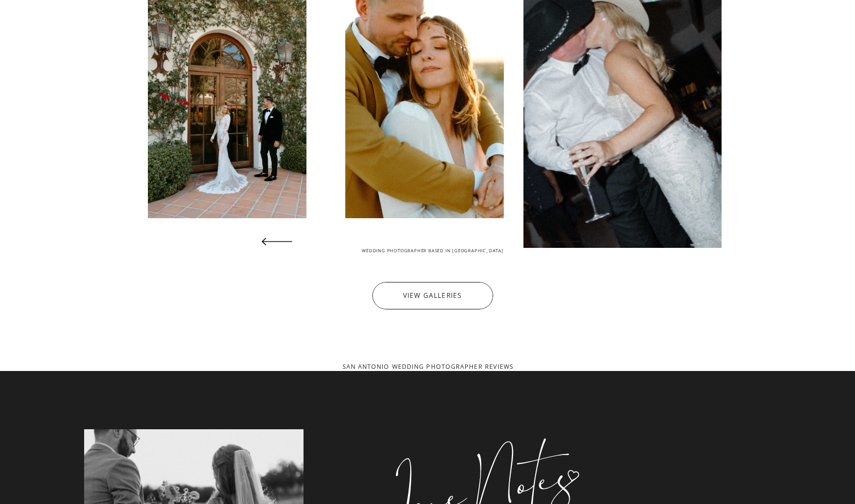  I want to click on nav: view galleries, so click(433, 295).